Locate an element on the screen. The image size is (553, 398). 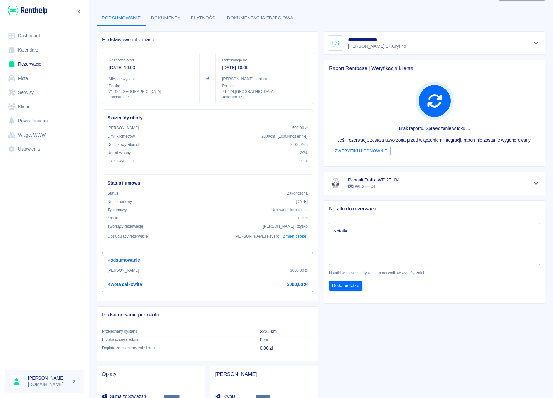
button: Zwiń nawigację is located at coordinates (80, 11).